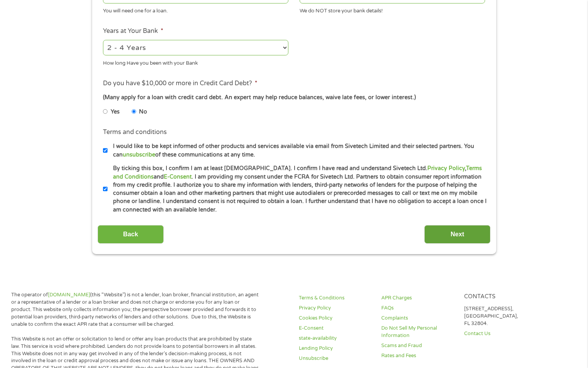 The height and width of the screenshot is (368, 588). I want to click on a: Rates and Fees, so click(418, 355).